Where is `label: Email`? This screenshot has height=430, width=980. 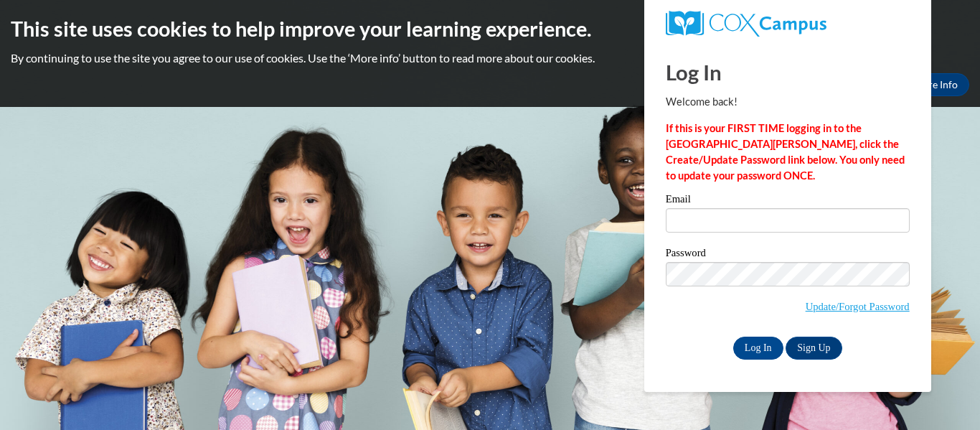 label: Email is located at coordinates (788, 201).